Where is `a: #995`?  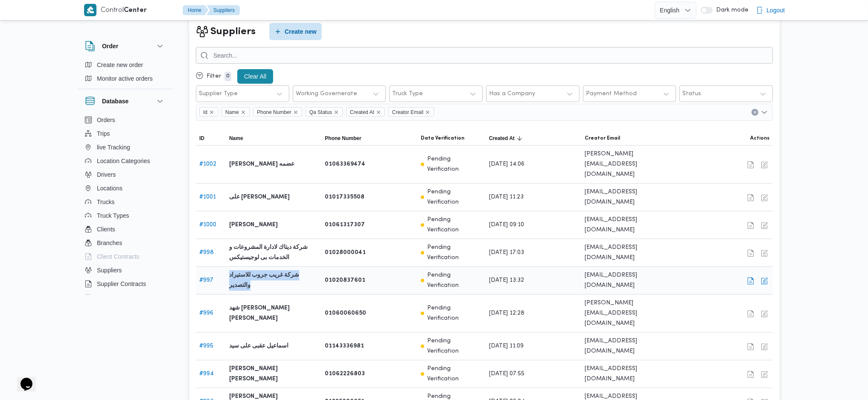 a: #995 is located at coordinates (206, 346).